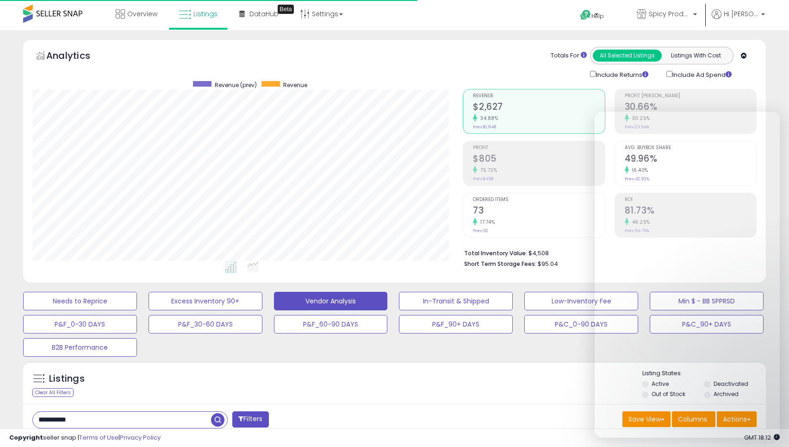 The width and height of the screenshot is (789, 447). What do you see at coordinates (703, 74) in the screenshot?
I see `div: Include Ad Spend` at bounding box center [703, 74].